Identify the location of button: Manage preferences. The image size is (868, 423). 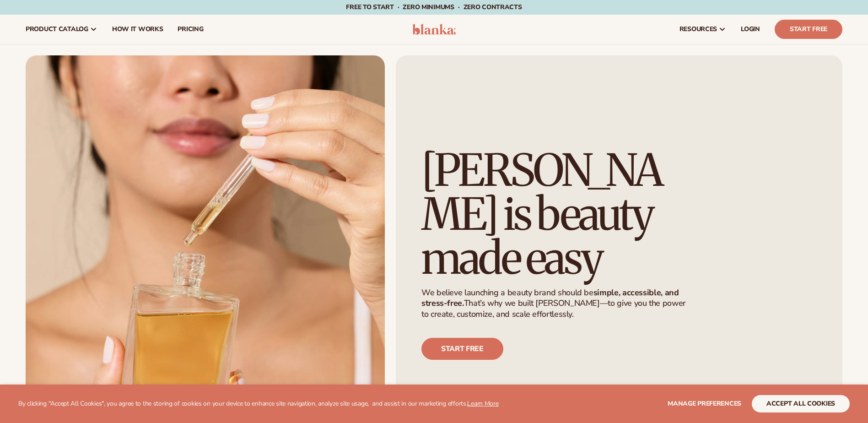
(705, 404).